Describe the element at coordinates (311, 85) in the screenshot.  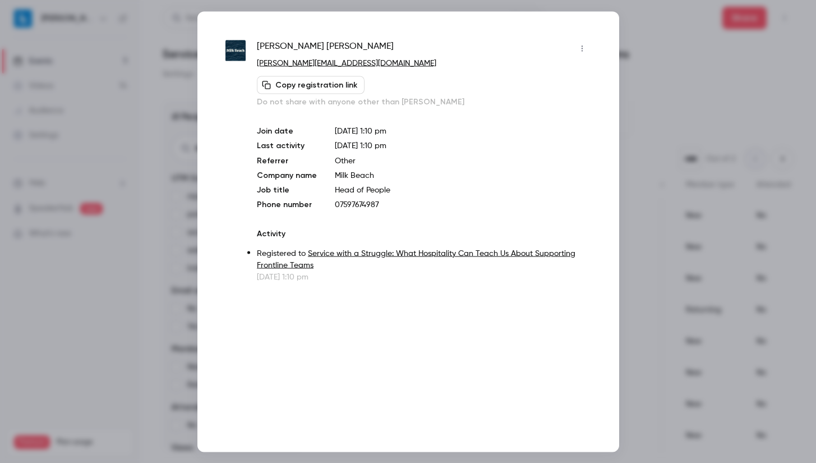
I see `button: Copy registration link` at that location.